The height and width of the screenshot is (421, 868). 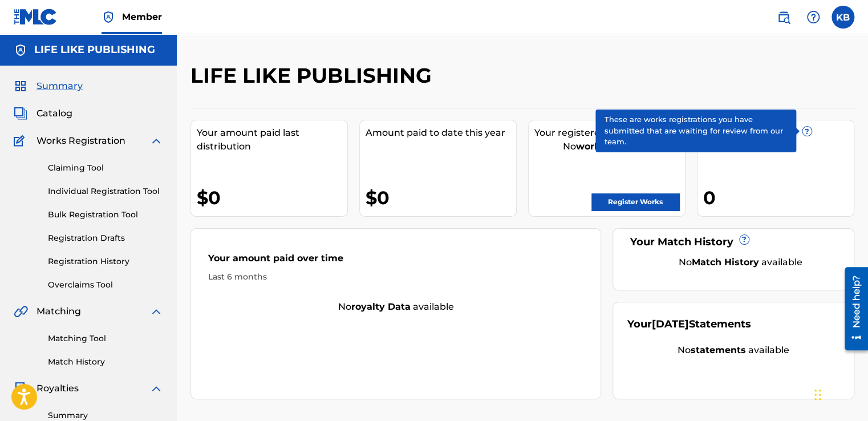 What do you see at coordinates (313, 75) in the screenshot?
I see `h2: LIFE LIKE PUBLISHING` at bounding box center [313, 75].